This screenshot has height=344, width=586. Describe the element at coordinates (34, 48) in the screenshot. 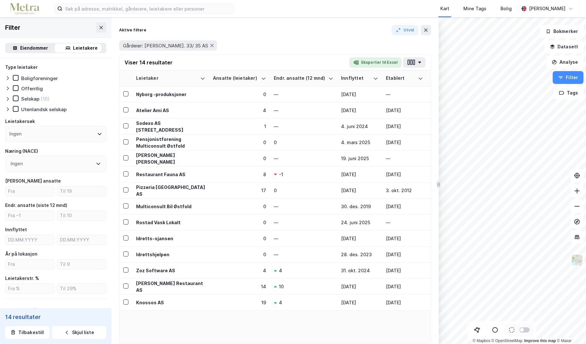

I see `div: Eiendommer` at that location.